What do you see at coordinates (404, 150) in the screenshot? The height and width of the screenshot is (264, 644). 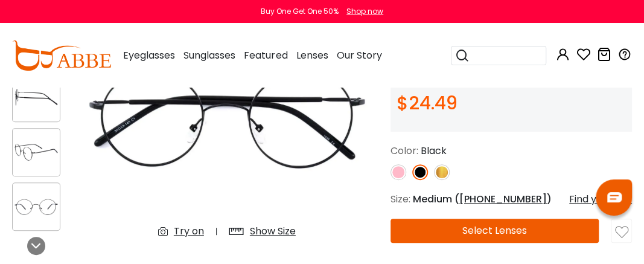 I see `span: Color:` at bounding box center [404, 150].